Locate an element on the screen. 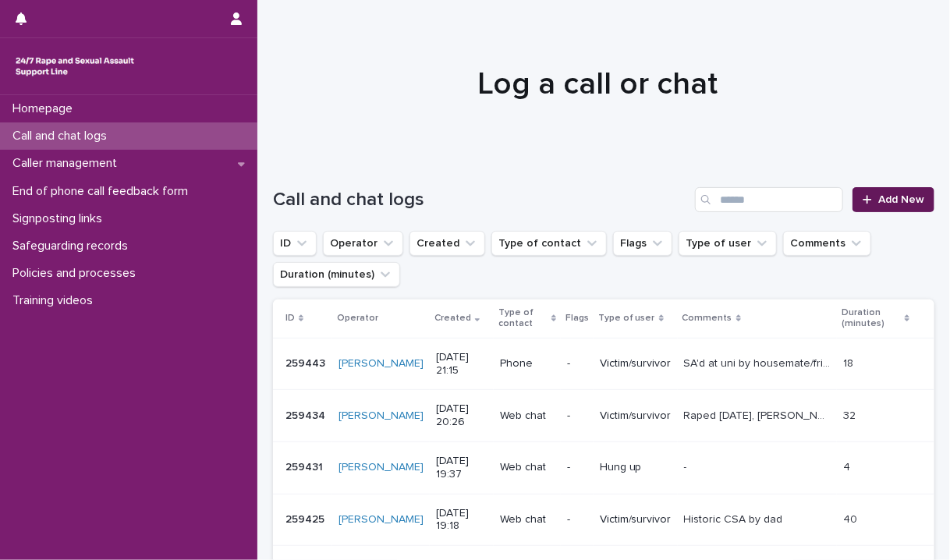  p: Policies and processes is located at coordinates (78, 273).